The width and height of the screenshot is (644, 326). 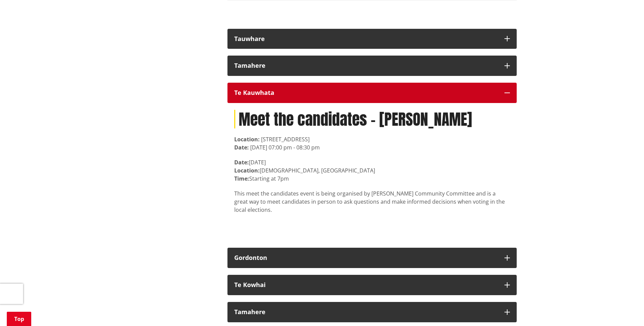 What do you see at coordinates (372, 285) in the screenshot?
I see `button: Te Kowhai` at bounding box center [372, 285].